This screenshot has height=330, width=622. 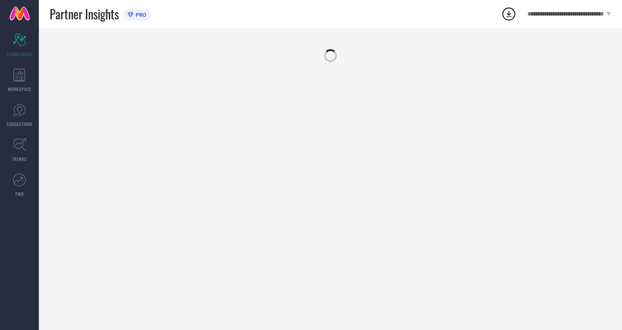 I want to click on span: SCORECARDS, so click(x=19, y=54).